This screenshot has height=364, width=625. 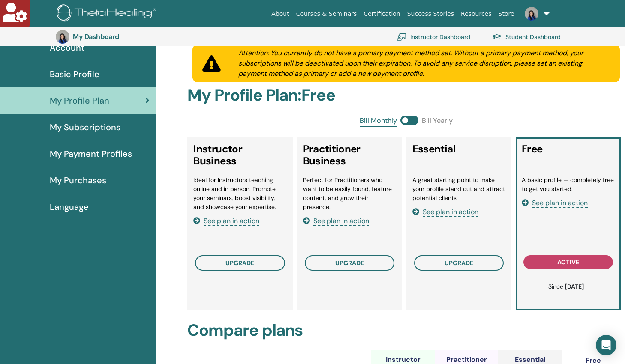 What do you see at coordinates (406, 331) in the screenshot?
I see `h2: Compare plans` at bounding box center [406, 331].